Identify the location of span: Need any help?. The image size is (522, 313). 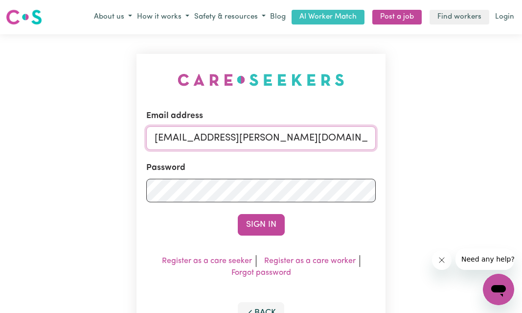
(32, 11).